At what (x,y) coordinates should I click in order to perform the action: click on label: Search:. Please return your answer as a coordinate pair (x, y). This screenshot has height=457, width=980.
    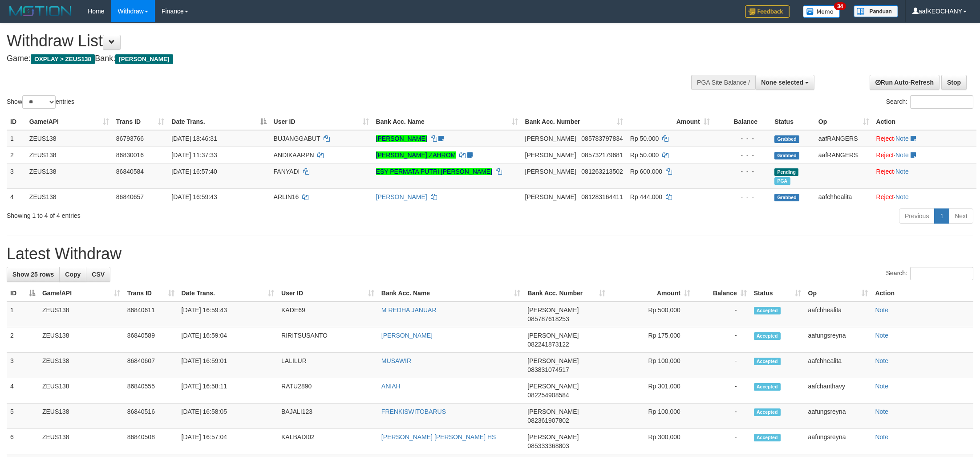
    Looking at the image, I should click on (929, 102).